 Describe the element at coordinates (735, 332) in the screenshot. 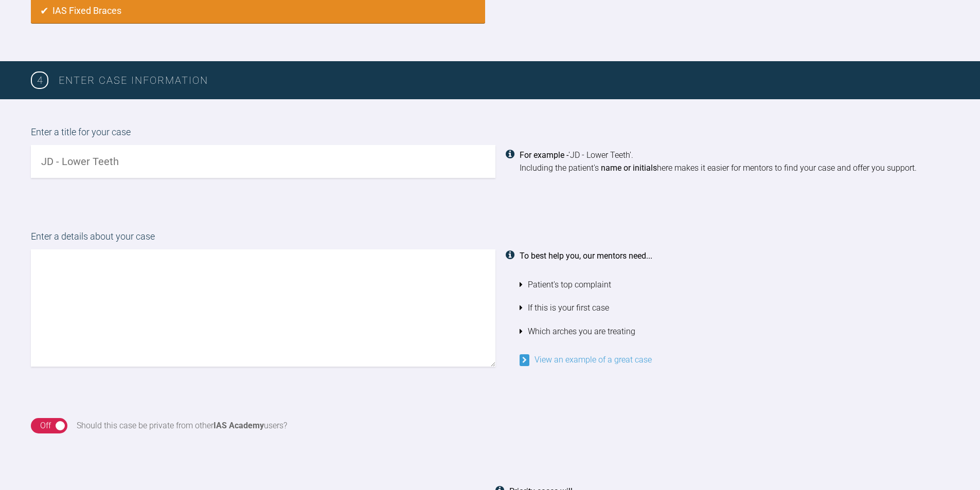

I see `li: Which arches you are treating` at that location.